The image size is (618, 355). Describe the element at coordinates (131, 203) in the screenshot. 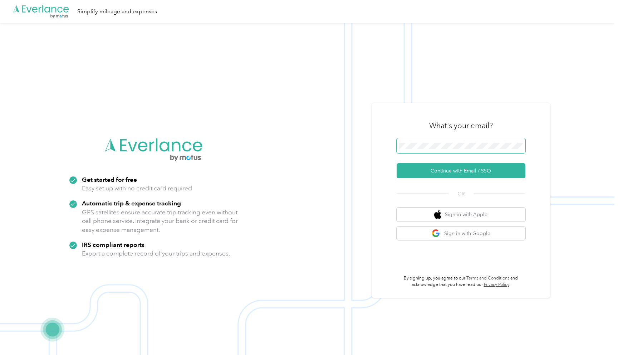

I see `strong: Automatic trip & expense tracking` at that location.